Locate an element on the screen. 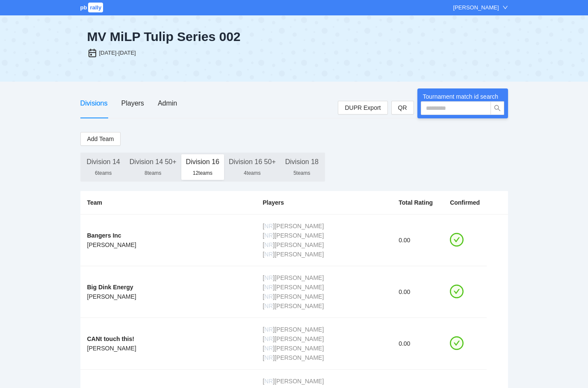  div: Division 16 is located at coordinates (203, 162).